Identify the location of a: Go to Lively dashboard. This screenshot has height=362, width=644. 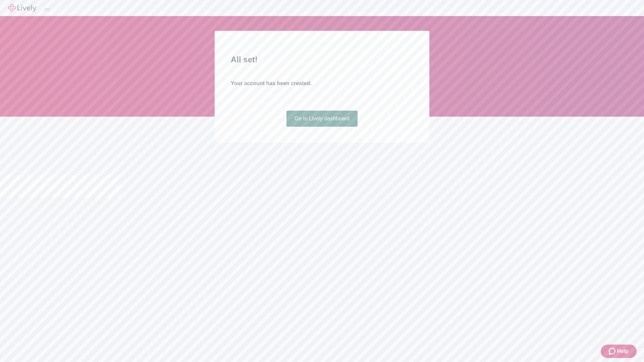
(322, 119).